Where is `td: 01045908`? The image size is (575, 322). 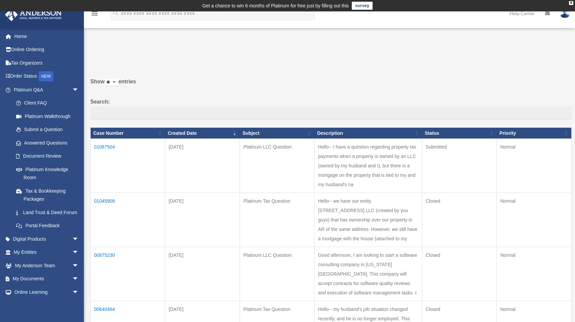
td: 01045908 is located at coordinates (128, 220).